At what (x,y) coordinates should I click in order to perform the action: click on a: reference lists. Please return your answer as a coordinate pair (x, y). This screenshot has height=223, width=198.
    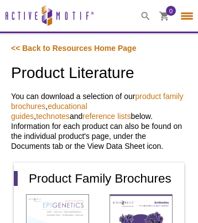
    Looking at the image, I should click on (106, 116).